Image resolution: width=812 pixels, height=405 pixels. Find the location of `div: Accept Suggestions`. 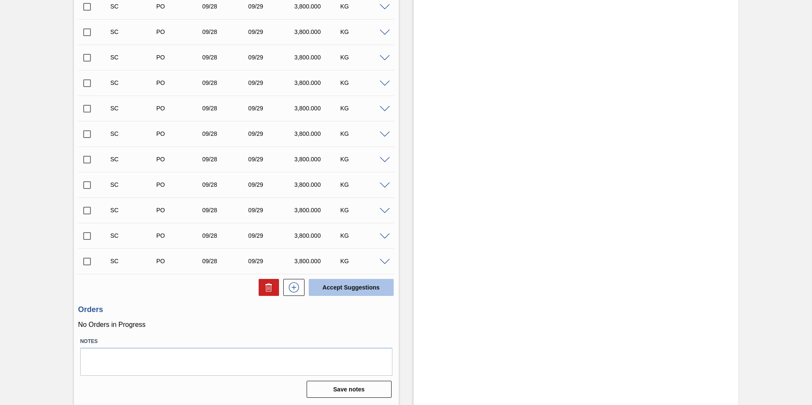

div: Accept Suggestions is located at coordinates (350, 288).